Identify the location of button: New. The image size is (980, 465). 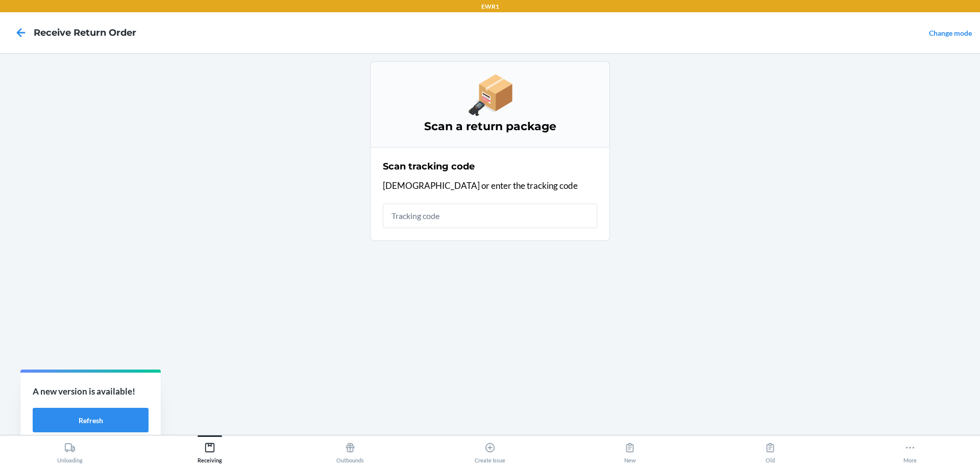
(630, 450).